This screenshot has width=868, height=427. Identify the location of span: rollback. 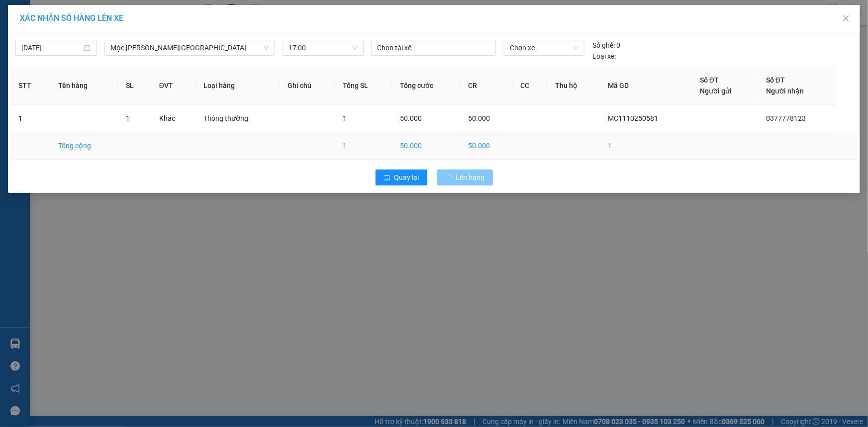
(387, 178).